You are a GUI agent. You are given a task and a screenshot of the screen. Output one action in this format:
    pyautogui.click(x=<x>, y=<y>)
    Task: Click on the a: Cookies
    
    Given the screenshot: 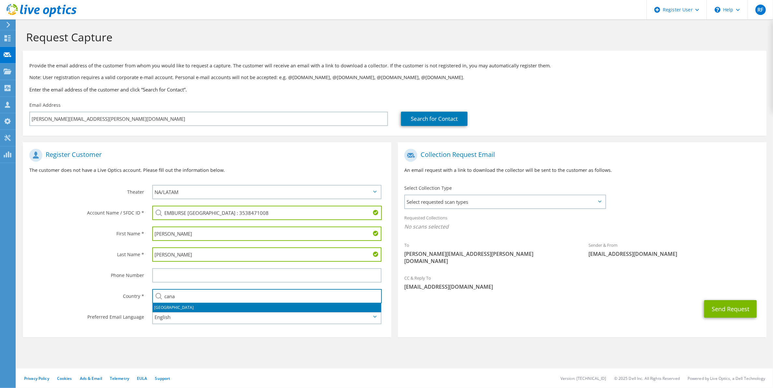 What is the action you would take?
    pyautogui.click(x=65, y=379)
    